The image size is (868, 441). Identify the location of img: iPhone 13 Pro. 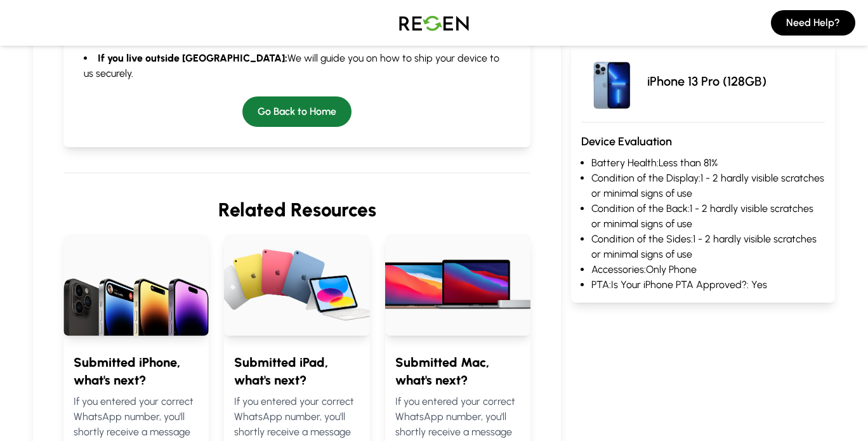
(612, 81).